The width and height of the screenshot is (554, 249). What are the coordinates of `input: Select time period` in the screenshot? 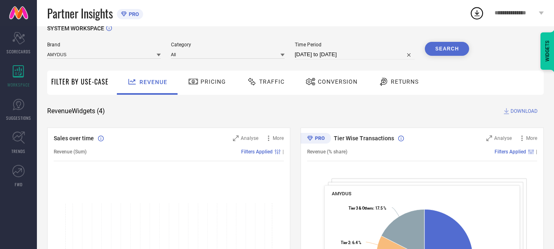 It's located at (355, 55).